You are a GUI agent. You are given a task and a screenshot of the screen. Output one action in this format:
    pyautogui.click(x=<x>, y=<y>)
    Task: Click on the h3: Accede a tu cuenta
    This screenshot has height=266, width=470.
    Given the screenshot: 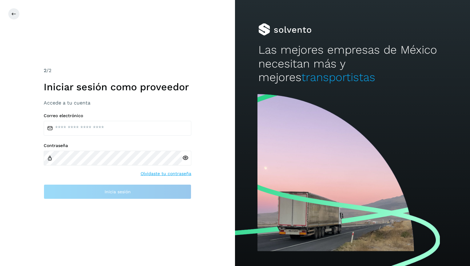 What is the action you would take?
    pyautogui.click(x=118, y=103)
    